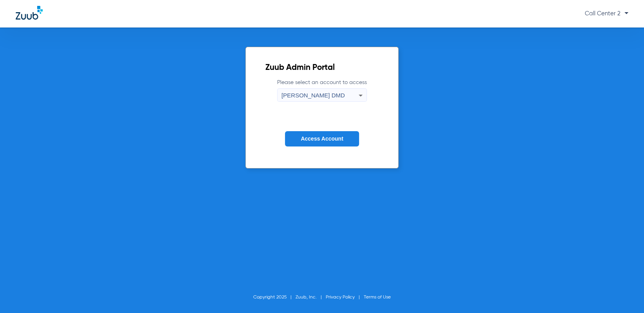 This screenshot has height=313, width=644. What do you see at coordinates (322, 139) in the screenshot?
I see `span: Access Account` at bounding box center [322, 139].